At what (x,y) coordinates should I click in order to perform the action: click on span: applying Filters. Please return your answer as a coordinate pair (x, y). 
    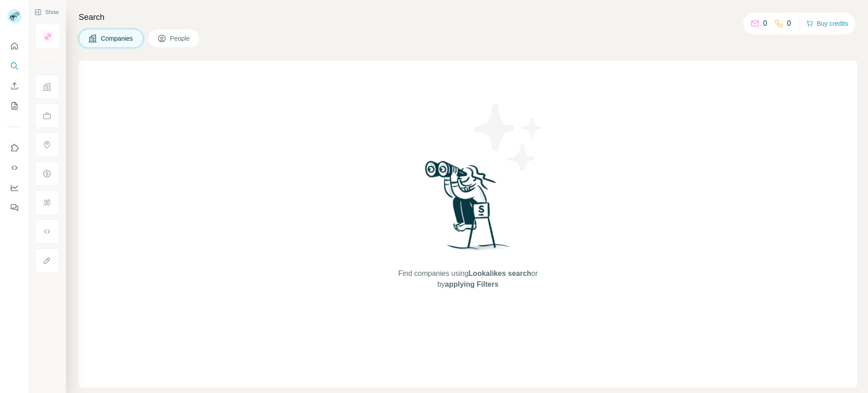
    Looking at the image, I should click on (471, 284).